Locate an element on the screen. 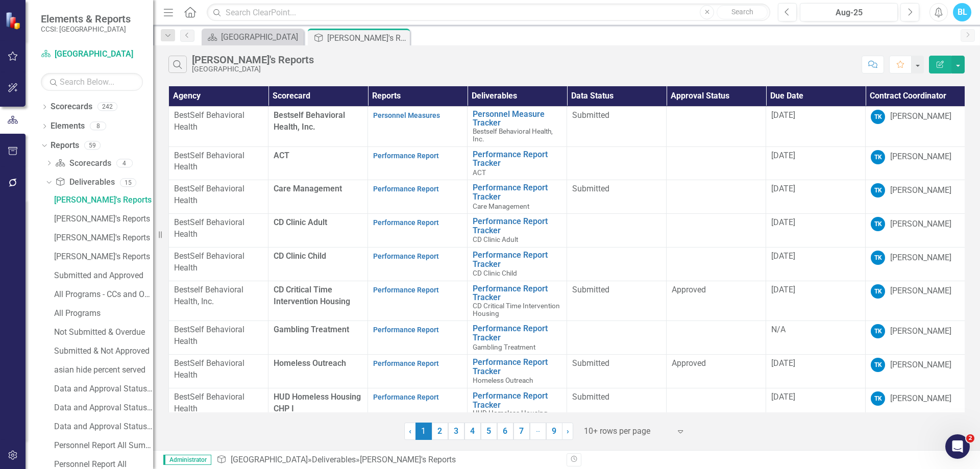  a: All Programs is located at coordinates (102, 314).